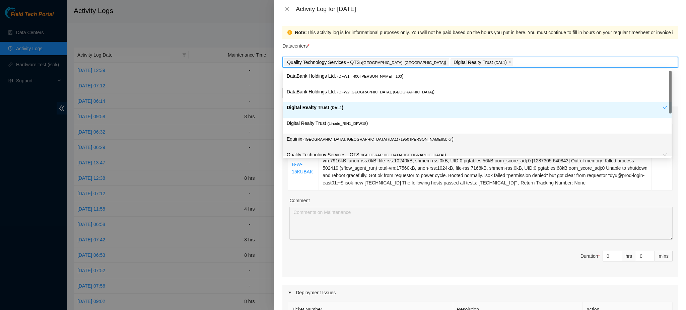  I want to click on div: Deployment Issues, so click(480, 293).